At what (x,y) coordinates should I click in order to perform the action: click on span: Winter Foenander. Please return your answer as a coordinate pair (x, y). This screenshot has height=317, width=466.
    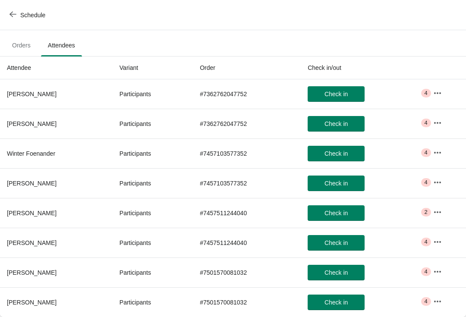
    Looking at the image, I should click on (31, 154).